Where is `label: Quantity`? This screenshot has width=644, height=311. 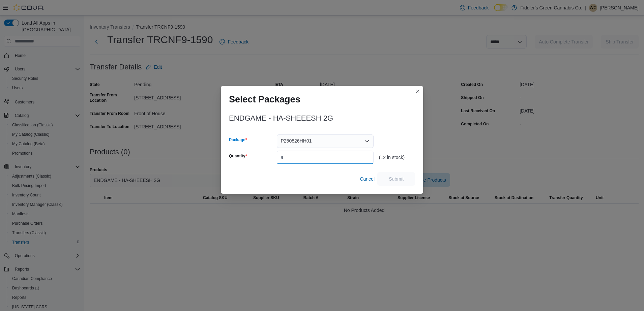
label: Quantity is located at coordinates (238, 156).